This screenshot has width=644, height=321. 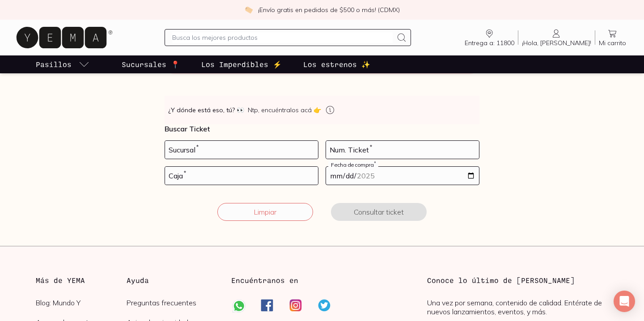 I want to click on p: ¡Envío gratis en pedidos de $500 o más! (CDMX), so click(x=329, y=10).